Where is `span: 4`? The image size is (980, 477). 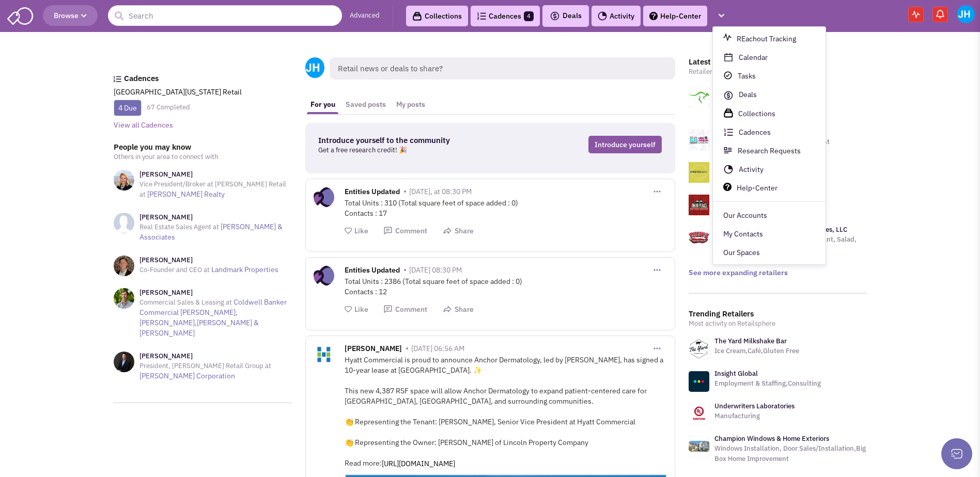 span: 4 is located at coordinates (529, 16).